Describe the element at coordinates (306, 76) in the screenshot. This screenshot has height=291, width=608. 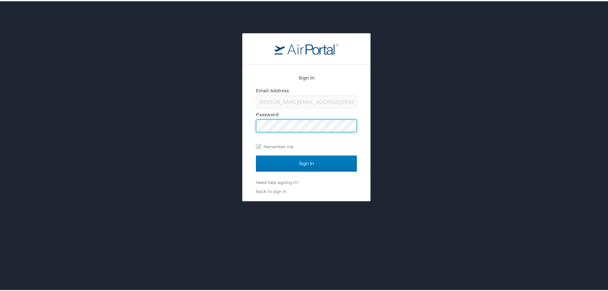
I see `h2: Sign In` at that location.